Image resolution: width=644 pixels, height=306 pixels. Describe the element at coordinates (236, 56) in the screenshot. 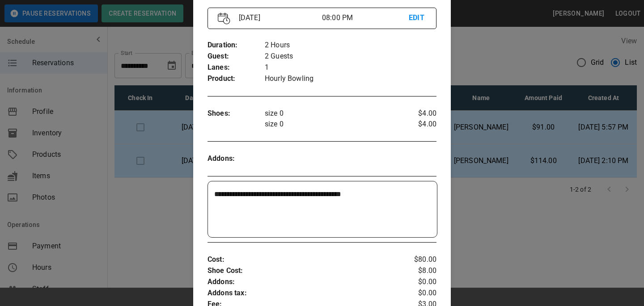

I see `p: Guest :` at that location.